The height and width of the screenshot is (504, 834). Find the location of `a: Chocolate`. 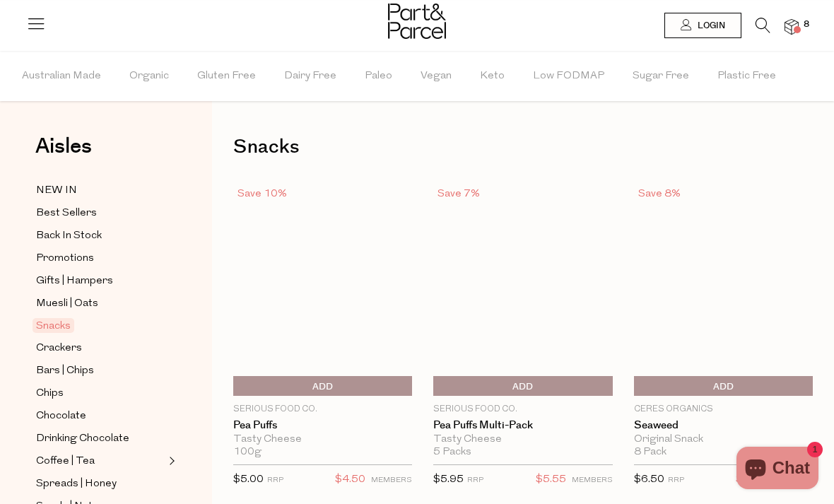

a: Chocolate is located at coordinates (100, 415).